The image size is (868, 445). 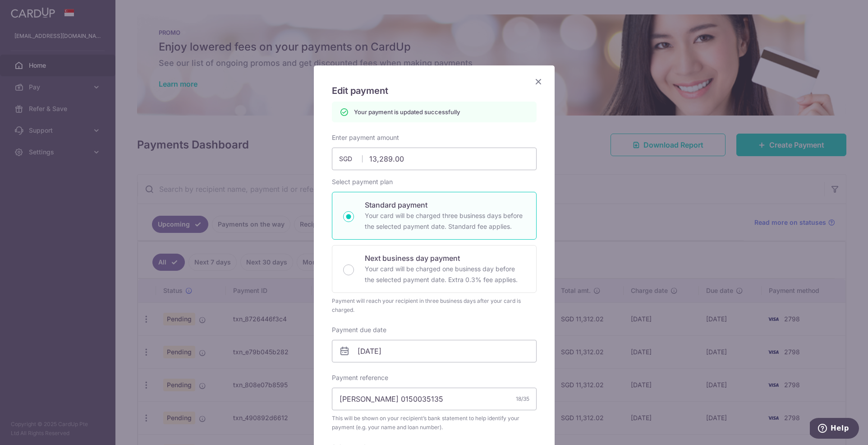 What do you see at coordinates (434, 351) in the screenshot?
I see `input: DD / MM / YYYY` at bounding box center [434, 351].